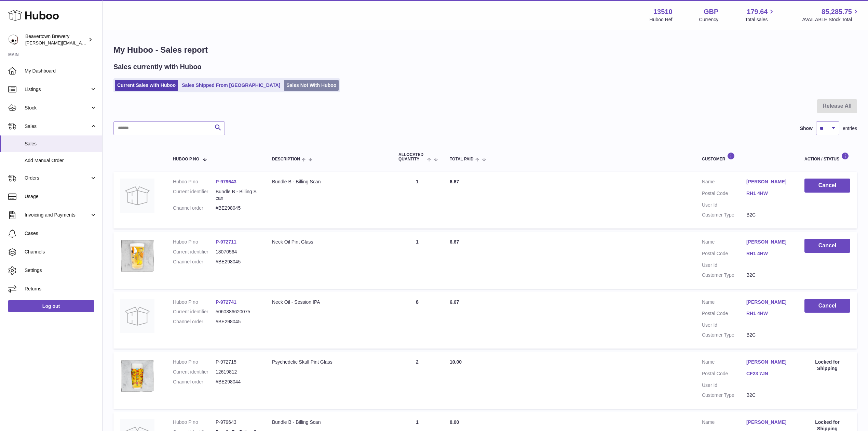  I want to click on img: beavertown-brewery-psychedlic-pint-glass_36326ebd-29c0-4cac-9570-52cf9d517ba4.png, so click(138, 376).